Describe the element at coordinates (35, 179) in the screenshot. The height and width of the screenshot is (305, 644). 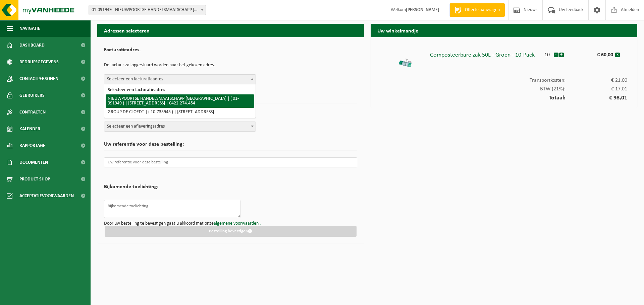
I see `span: Product Shop` at that location.